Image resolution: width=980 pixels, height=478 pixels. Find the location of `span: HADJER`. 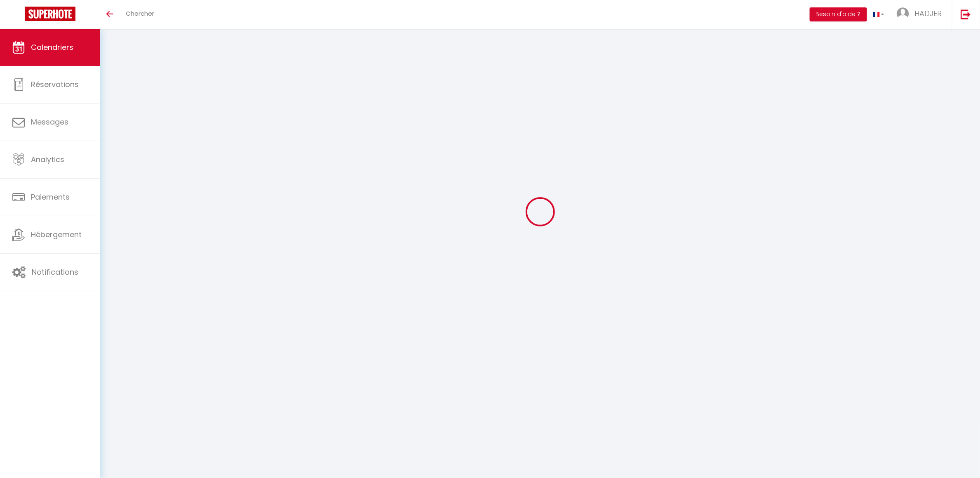

span: HADJER is located at coordinates (928, 13).